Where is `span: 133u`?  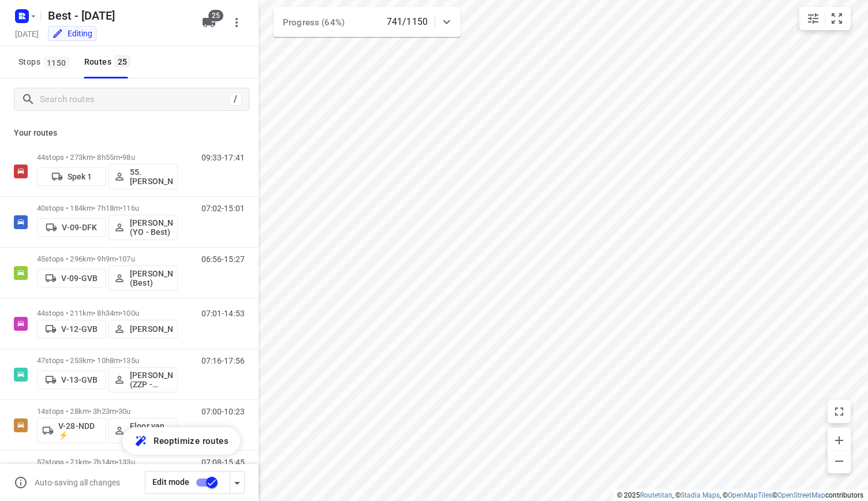 span: 133u is located at coordinates (126, 462).